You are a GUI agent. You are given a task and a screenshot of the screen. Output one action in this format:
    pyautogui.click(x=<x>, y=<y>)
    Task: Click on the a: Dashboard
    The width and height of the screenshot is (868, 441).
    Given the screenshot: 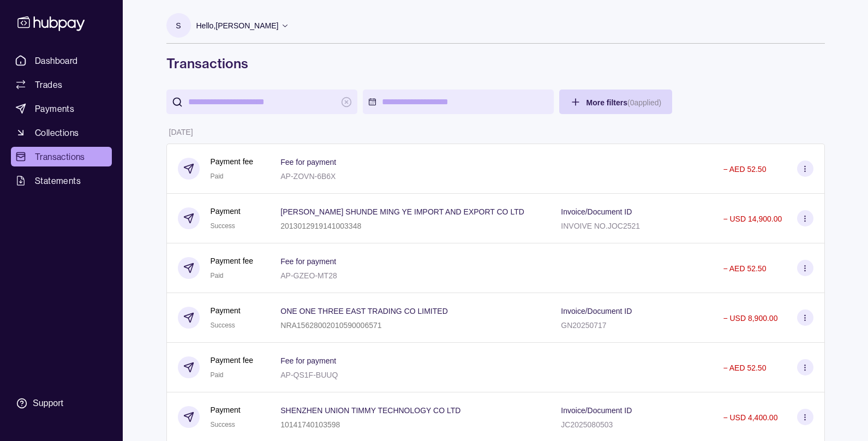 What is the action you would take?
    pyautogui.click(x=61, y=61)
    